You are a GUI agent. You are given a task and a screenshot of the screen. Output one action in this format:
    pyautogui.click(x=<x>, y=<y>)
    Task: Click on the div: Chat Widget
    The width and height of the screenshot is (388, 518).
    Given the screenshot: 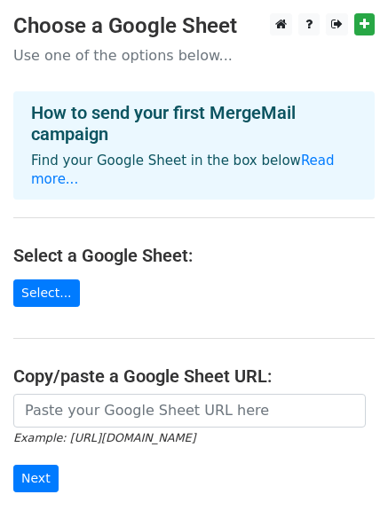 What is the action you would take?
    pyautogui.click(x=343, y=476)
    